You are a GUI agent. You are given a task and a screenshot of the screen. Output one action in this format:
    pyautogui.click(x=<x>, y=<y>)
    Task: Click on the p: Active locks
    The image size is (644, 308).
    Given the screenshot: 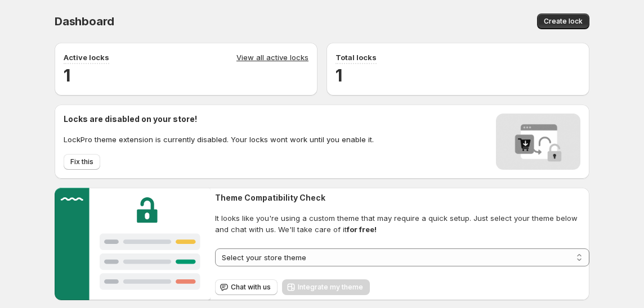 What is the action you would take?
    pyautogui.click(x=86, y=58)
    